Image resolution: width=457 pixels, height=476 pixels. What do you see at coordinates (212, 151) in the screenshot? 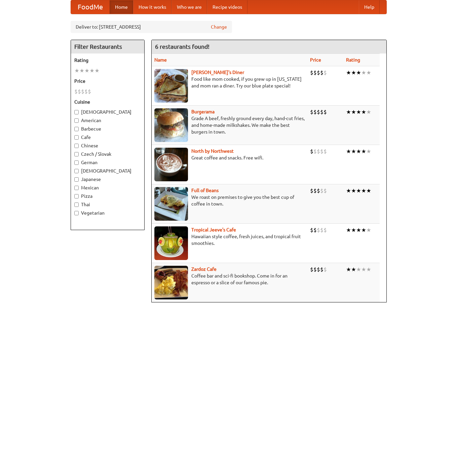
I see `a: North by Northwest` at bounding box center [212, 151].